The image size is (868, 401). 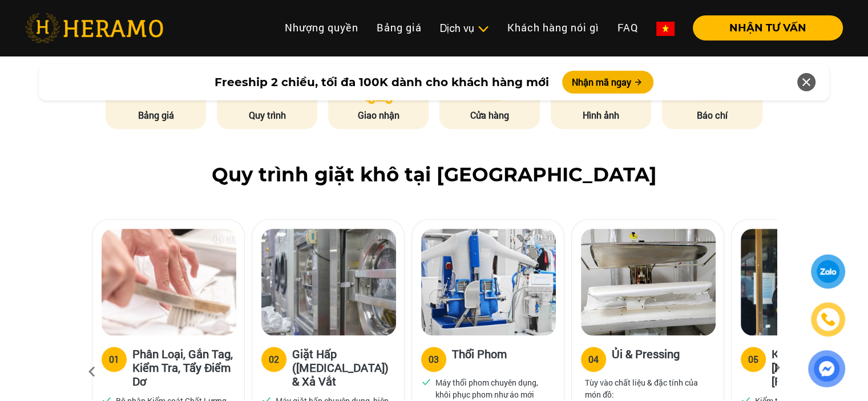 What do you see at coordinates (828, 319) in the screenshot?
I see `a: phone-icon` at bounding box center [828, 319].